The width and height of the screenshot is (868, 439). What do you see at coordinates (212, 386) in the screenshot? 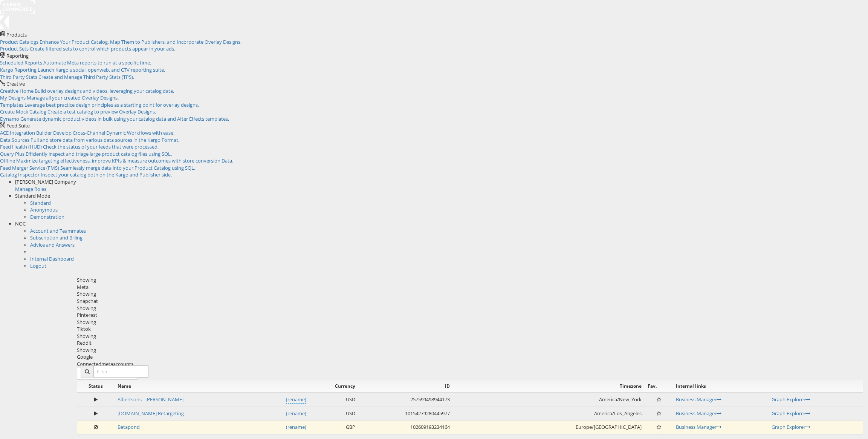
I see `th: Name` at bounding box center [212, 386].